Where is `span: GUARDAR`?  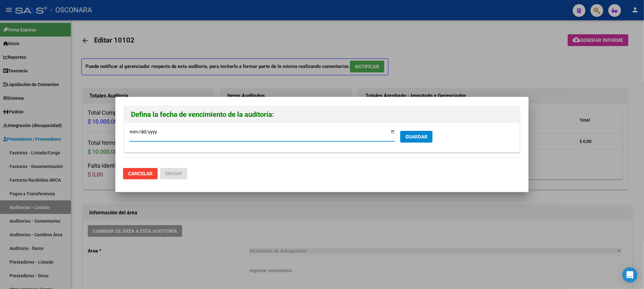
span: GUARDAR is located at coordinates (417, 137).